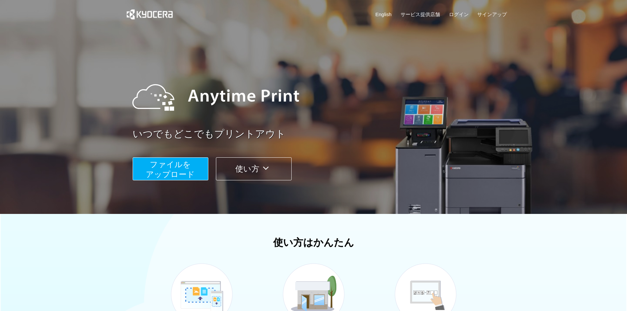 The height and width of the screenshot is (311, 627). I want to click on a: いつでもどこでもプリントアウト, so click(322, 134).